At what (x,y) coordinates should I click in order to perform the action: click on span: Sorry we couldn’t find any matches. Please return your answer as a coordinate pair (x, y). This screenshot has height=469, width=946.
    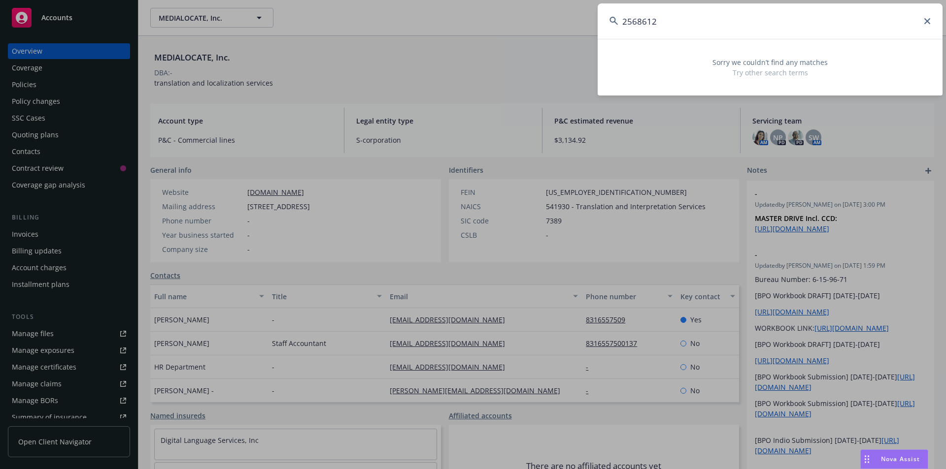
    Looking at the image, I should click on (770, 62).